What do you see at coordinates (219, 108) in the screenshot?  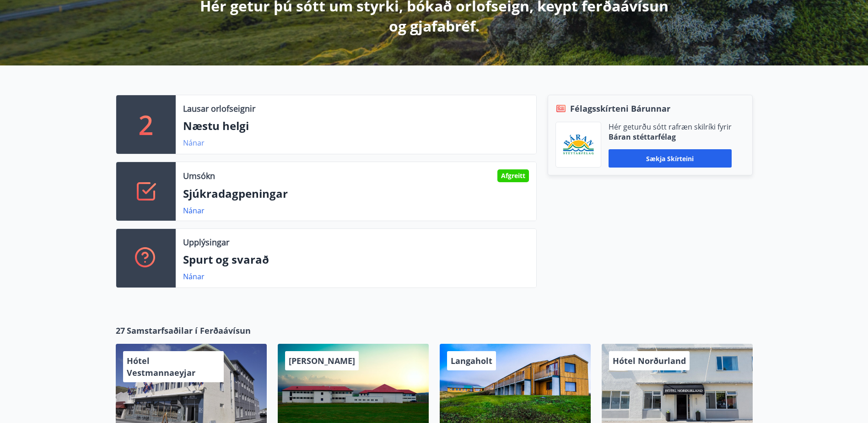 I see `p: Lausar orlofseignir` at bounding box center [219, 108].